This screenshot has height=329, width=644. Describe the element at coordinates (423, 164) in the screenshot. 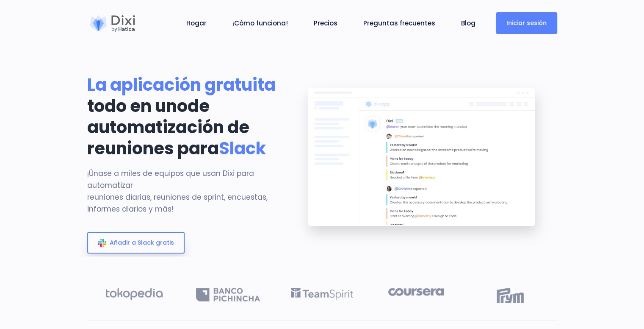

I see `img: pancarta de aterrizaje` at that location.